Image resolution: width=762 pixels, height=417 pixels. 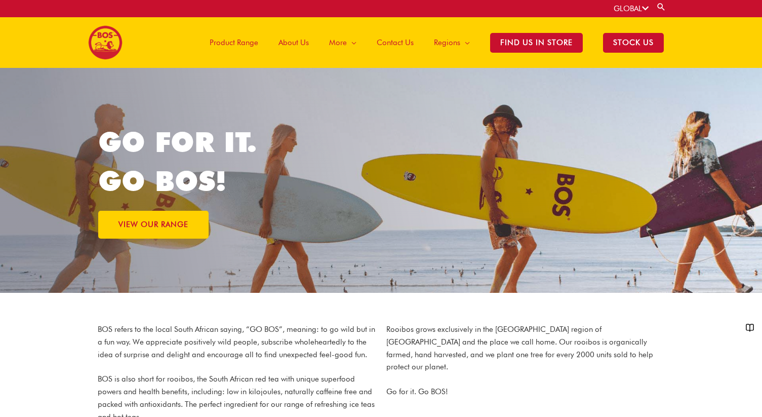 I want to click on a: STOCK US, so click(x=634, y=43).